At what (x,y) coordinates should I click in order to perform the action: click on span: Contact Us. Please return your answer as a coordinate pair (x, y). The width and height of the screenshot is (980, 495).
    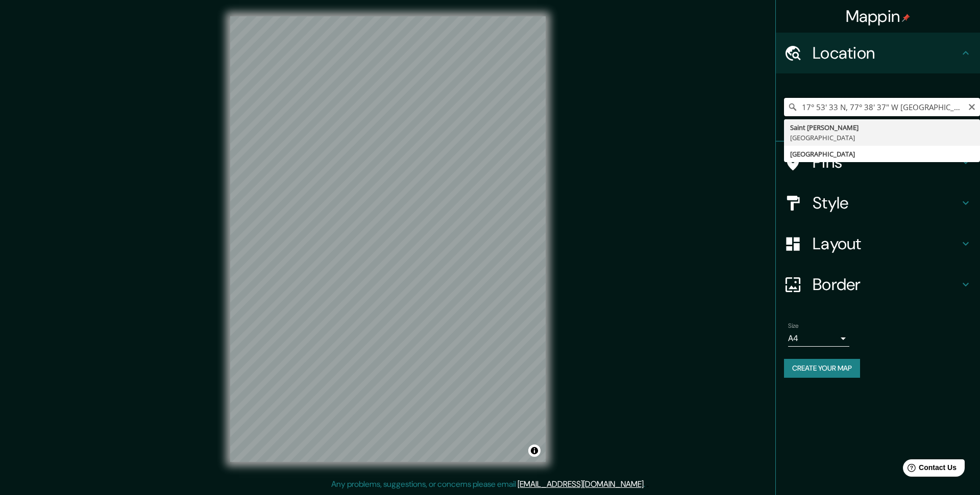
    Looking at the image, I should click on (49, 12).